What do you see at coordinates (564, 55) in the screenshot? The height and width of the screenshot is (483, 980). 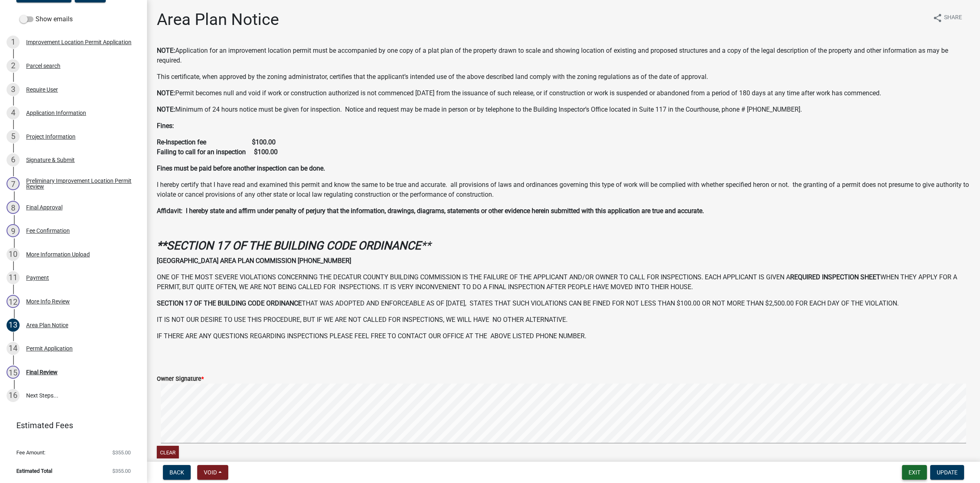 I see `p: Application for an improvement location permit must be accompanied by one copy of a plat plan of ...` at bounding box center [564, 55].